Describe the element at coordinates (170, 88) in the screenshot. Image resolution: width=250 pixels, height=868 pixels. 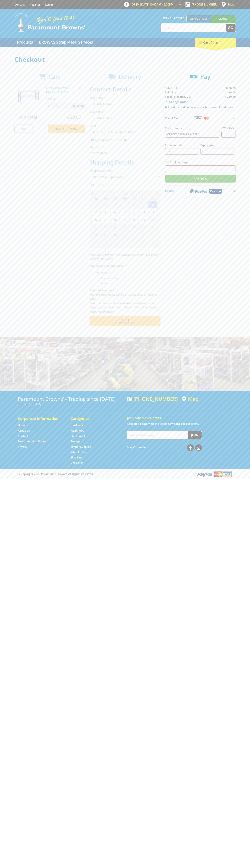
I see `span: Sub Total` at that location.